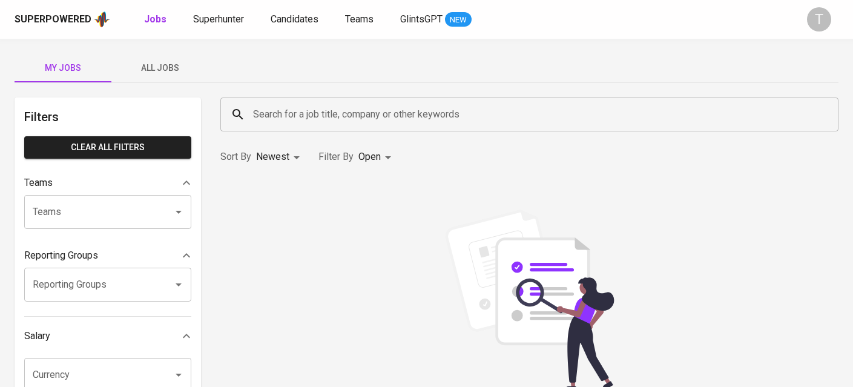  I want to click on div: Teams, so click(108, 183).